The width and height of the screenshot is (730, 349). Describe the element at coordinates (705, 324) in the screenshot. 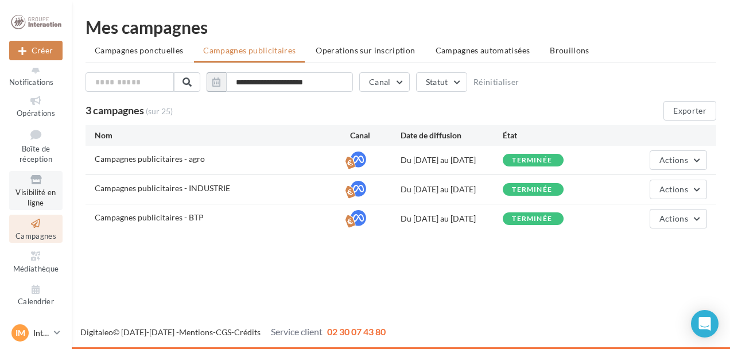

I see `div: Open Intercom Messenger` at that location.